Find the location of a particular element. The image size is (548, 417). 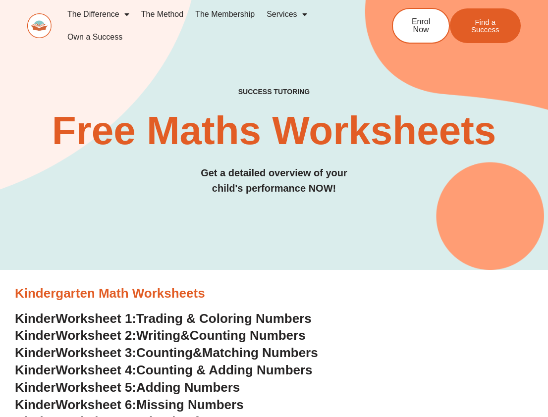

a: KinderWorksheet 5:Adding Numbers is located at coordinates (127, 387).